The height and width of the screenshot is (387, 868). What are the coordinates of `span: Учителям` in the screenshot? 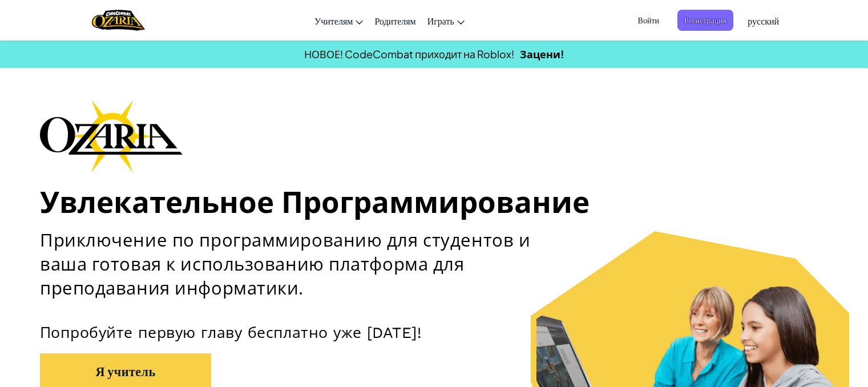 It's located at (334, 21).